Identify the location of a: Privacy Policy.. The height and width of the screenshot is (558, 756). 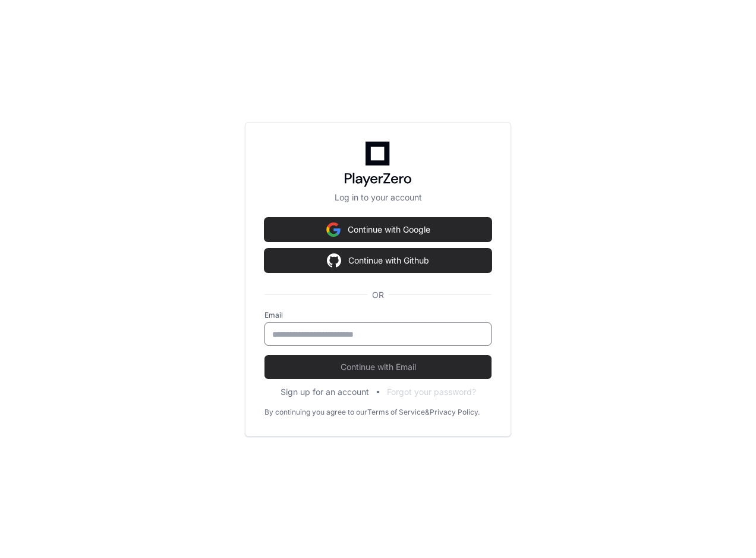
(455, 412).